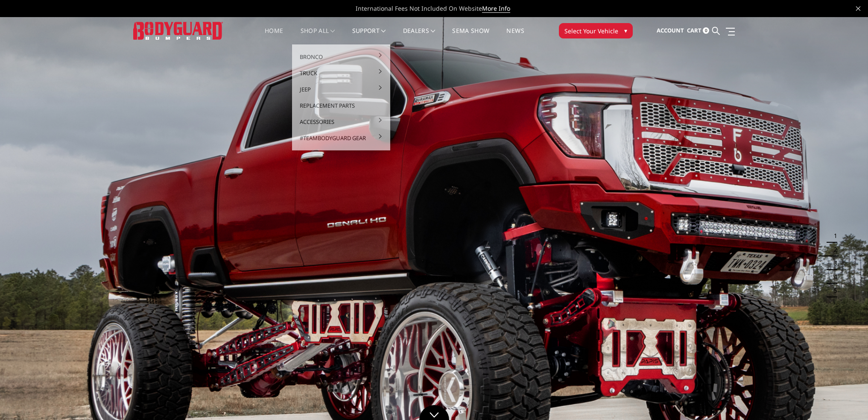 The height and width of the screenshot is (420, 868). I want to click on a: More Info, so click(496, 9).